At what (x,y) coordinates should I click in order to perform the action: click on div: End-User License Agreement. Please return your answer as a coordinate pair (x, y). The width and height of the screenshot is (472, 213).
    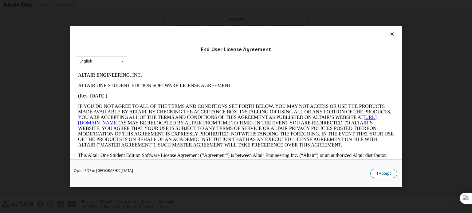
    Looking at the image, I should click on (236, 50).